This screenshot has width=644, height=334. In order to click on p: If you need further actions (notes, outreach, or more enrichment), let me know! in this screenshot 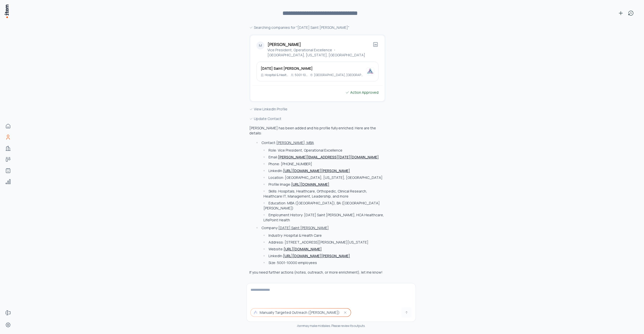, I will do `click(318, 272)`.